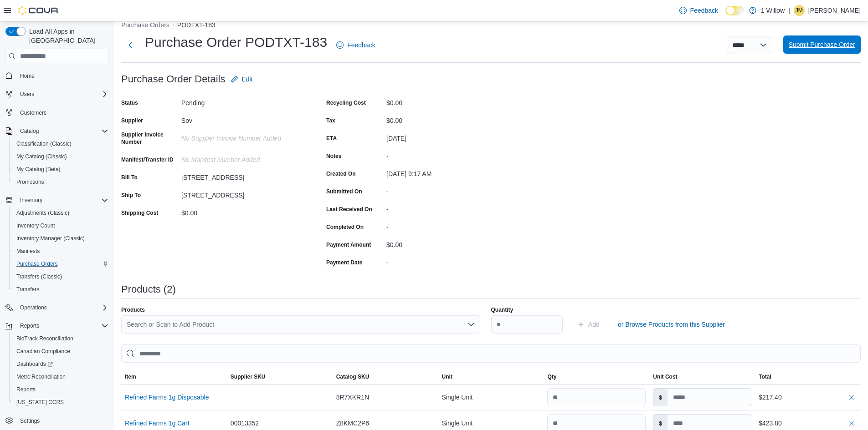  Describe the element at coordinates (39, 170) in the screenshot. I see `span: My Catalog (Beta)` at that location.